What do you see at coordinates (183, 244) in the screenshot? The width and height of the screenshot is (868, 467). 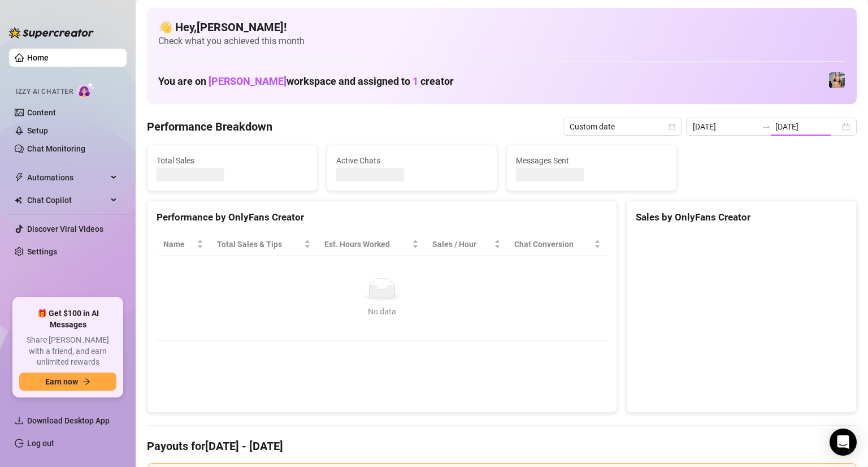 I see `th: Name` at bounding box center [183, 244].